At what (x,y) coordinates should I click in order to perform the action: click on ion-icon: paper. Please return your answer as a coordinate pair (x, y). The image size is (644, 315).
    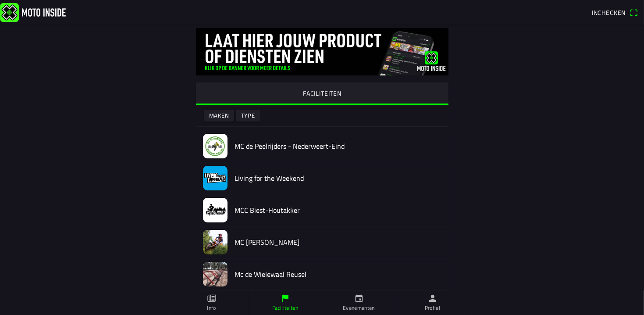
    Looking at the image, I should click on (212, 298).